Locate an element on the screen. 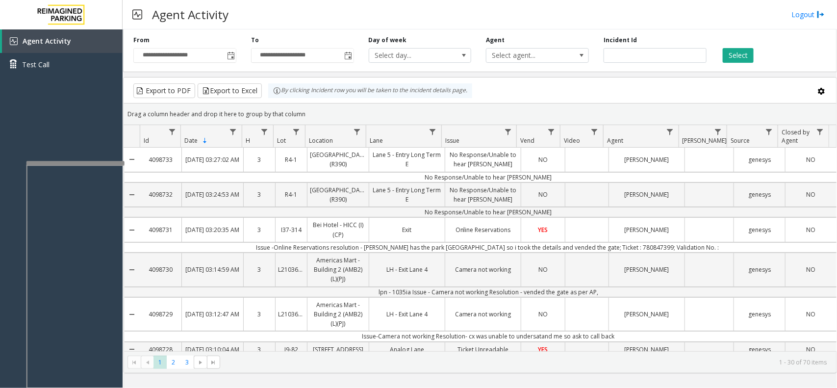 Image resolution: width=837 pixels, height=388 pixels. a: Issue Filter Menu is located at coordinates (507, 131).